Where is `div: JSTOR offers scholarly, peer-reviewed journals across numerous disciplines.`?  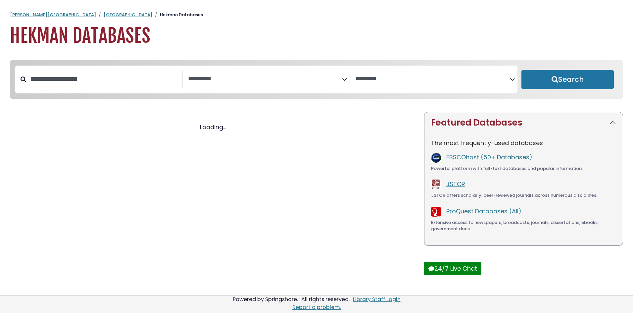
div: JSTOR offers scholarly, peer-reviewed journals across numerous disciplines. is located at coordinates (523, 195).